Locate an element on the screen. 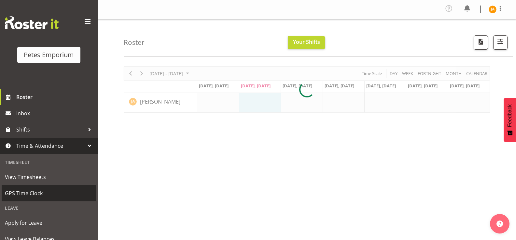 The height and width of the screenshot is (240, 516). h4: Roster is located at coordinates (134, 42).